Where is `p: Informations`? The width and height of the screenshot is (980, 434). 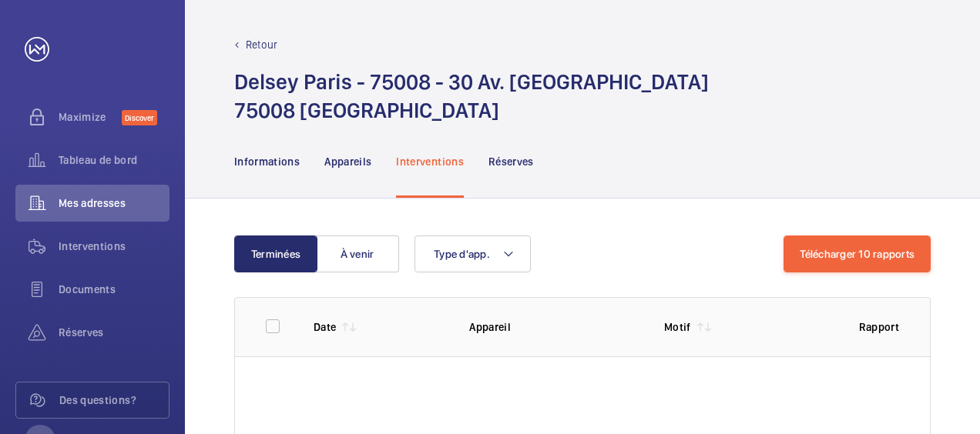 p: Informations is located at coordinates (266, 162).